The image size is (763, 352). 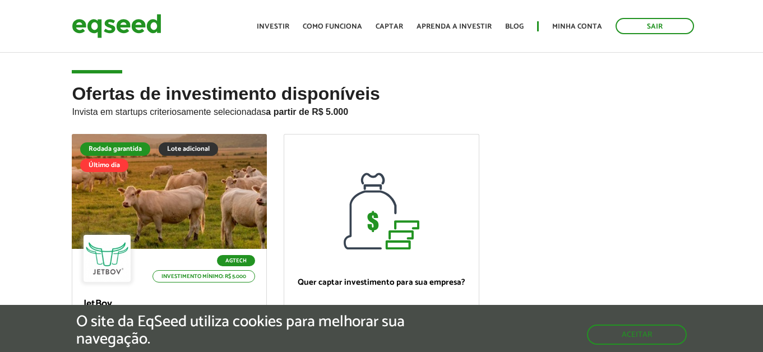 I want to click on h2: Ofertas de investimento disponíveis, so click(x=381, y=109).